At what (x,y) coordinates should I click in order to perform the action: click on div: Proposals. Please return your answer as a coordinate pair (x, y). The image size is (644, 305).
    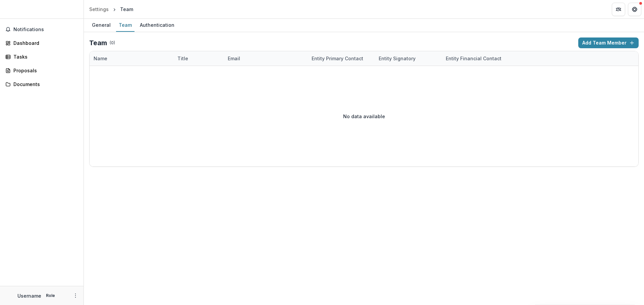
    Looking at the image, I should click on (44, 70).